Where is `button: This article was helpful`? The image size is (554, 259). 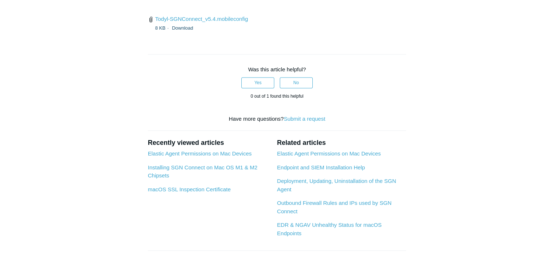
button: This article was helpful is located at coordinates (258, 83).